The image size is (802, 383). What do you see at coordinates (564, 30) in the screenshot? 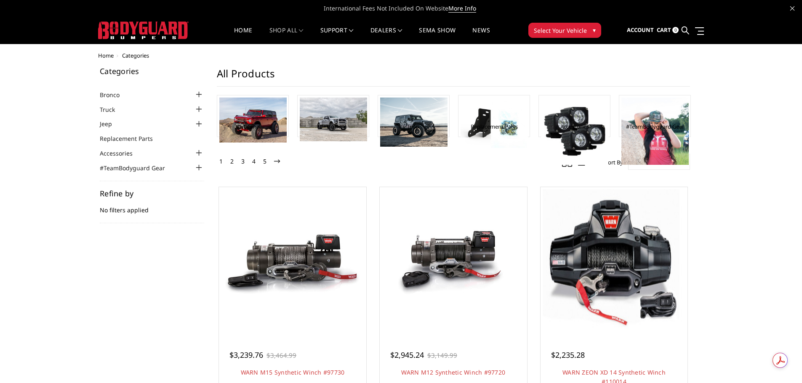
I see `button: Select Your Vehicle` at bounding box center [564, 30].